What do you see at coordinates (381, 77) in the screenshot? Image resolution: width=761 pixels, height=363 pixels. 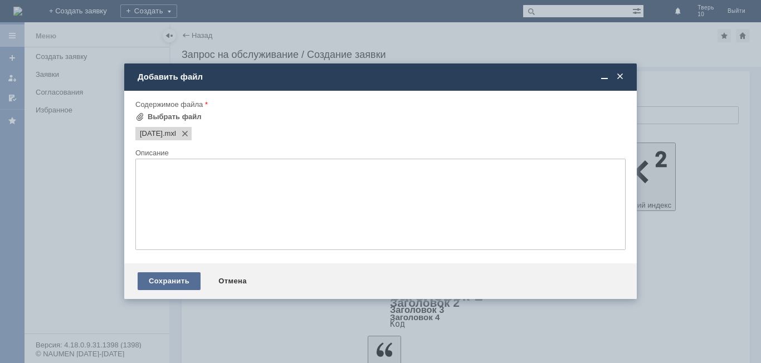 I see `div: Добавить файл` at bounding box center [381, 77].